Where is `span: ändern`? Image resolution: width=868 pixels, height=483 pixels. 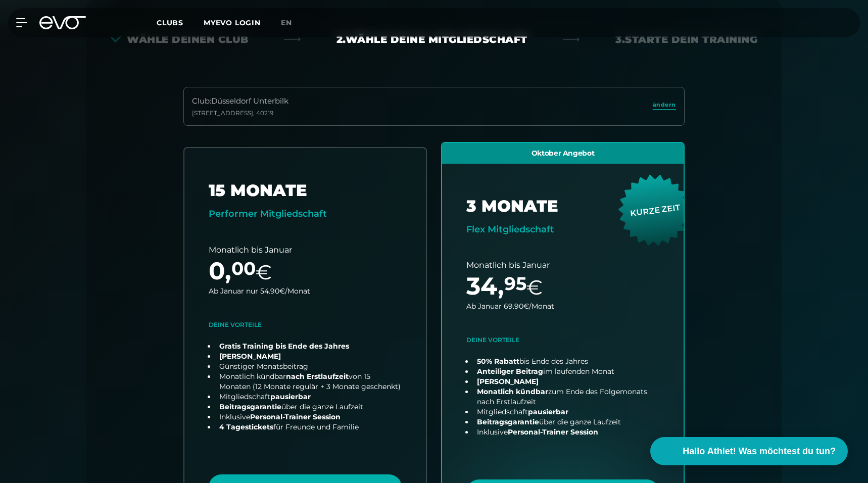
span: ändern is located at coordinates (664, 104).